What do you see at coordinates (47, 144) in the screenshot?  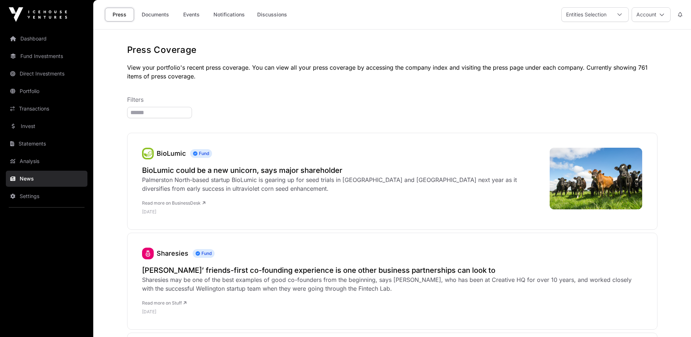 I see `a: Statements` at bounding box center [47, 144].